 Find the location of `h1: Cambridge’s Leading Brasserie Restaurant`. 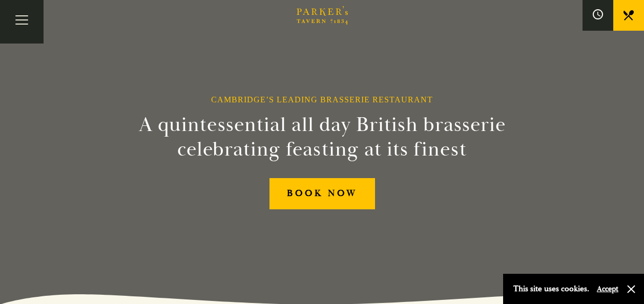

h1: Cambridge’s Leading Brasserie Restaurant is located at coordinates (322, 99).